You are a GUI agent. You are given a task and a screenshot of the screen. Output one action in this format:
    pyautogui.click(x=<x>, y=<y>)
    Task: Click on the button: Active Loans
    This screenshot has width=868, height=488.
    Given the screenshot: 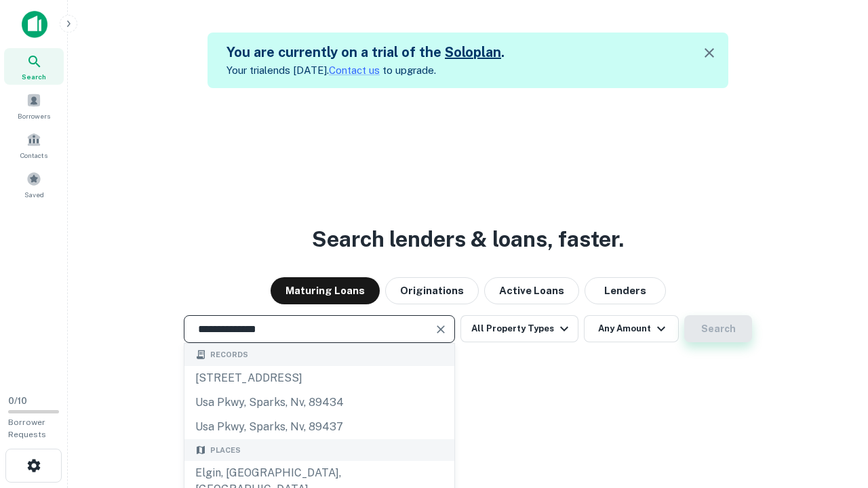 What is the action you would take?
    pyautogui.click(x=532, y=291)
    